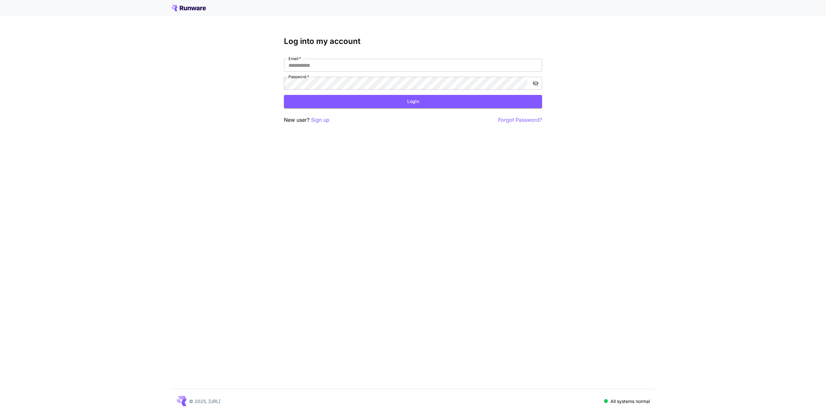 This screenshot has height=413, width=826. I want to click on p: New user?, so click(307, 120).